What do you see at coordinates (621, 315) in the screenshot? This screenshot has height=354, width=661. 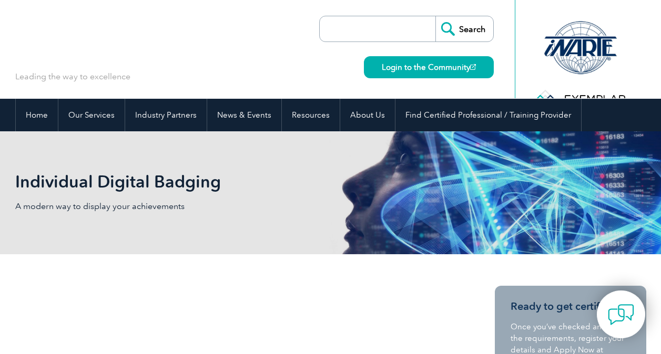 I see `img: contact-chat.png` at bounding box center [621, 315].